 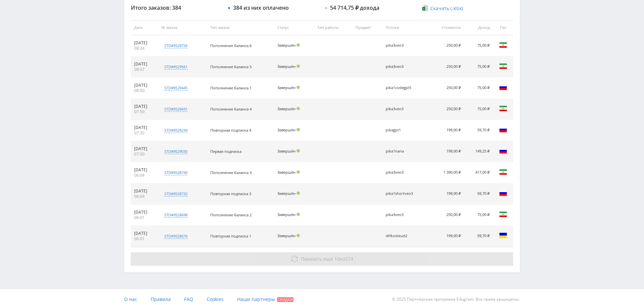 What do you see at coordinates (145, 112) in the screenshot?
I see `div: 07:50` at bounding box center [145, 112].